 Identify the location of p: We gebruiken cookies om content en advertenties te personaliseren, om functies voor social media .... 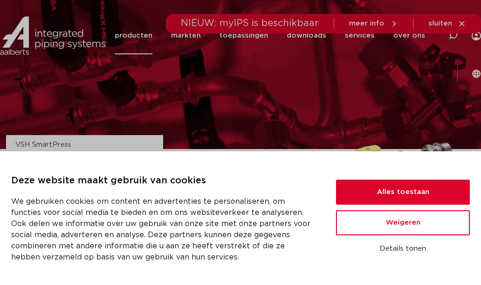
(162, 230).